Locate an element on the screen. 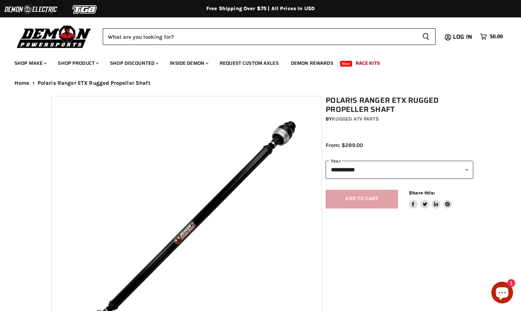 The image size is (521, 311). span: New! is located at coordinates (346, 64).